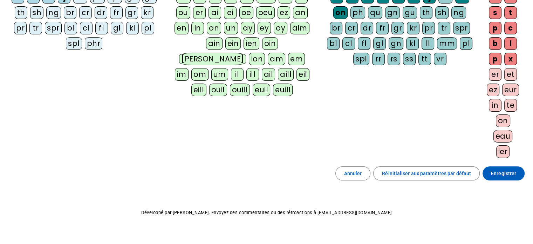 The image size is (533, 244). Describe the element at coordinates (214, 43) in the screenshot. I see `div: ain` at that location.